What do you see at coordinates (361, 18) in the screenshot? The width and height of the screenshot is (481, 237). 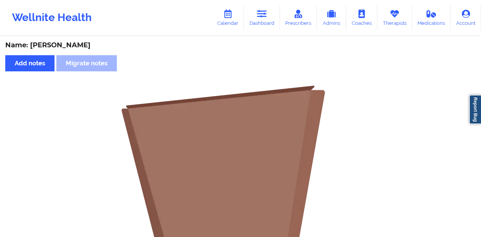 I see `a: Coaches` at bounding box center [361, 18].